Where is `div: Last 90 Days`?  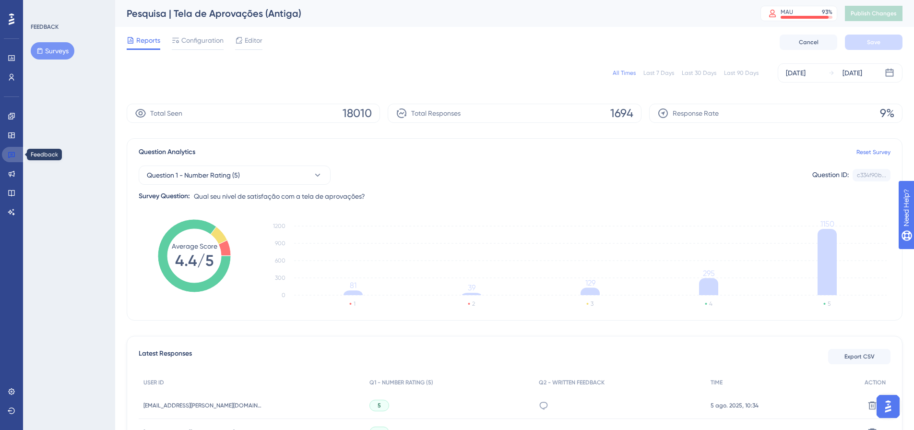 div: Last 90 Days is located at coordinates (741, 73).